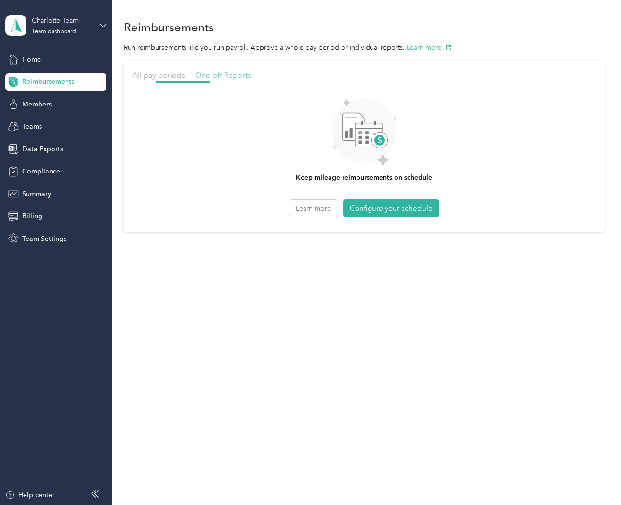 This screenshot has height=505, width=621. What do you see at coordinates (37, 194) in the screenshot?
I see `span: Summary` at bounding box center [37, 194].